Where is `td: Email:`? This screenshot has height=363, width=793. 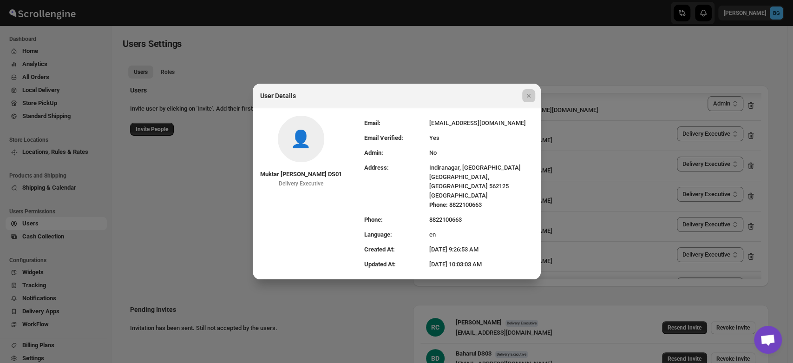
td: Email: is located at coordinates (397, 123).